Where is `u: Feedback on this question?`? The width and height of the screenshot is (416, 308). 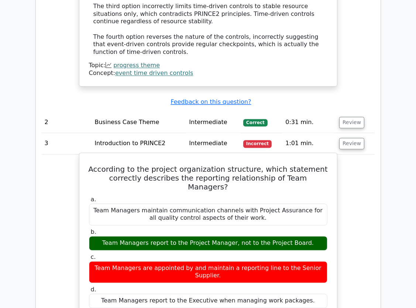 u: Feedback on this question? is located at coordinates (211, 102).